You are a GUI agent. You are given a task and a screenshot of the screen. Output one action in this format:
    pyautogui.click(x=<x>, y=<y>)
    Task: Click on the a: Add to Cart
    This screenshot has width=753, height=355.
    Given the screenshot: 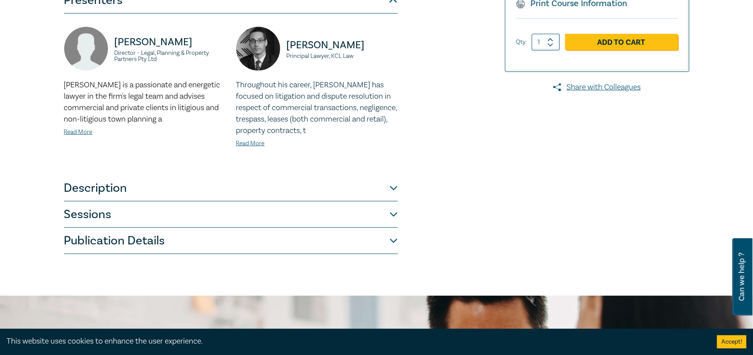 What is the action you would take?
    pyautogui.click(x=621, y=42)
    